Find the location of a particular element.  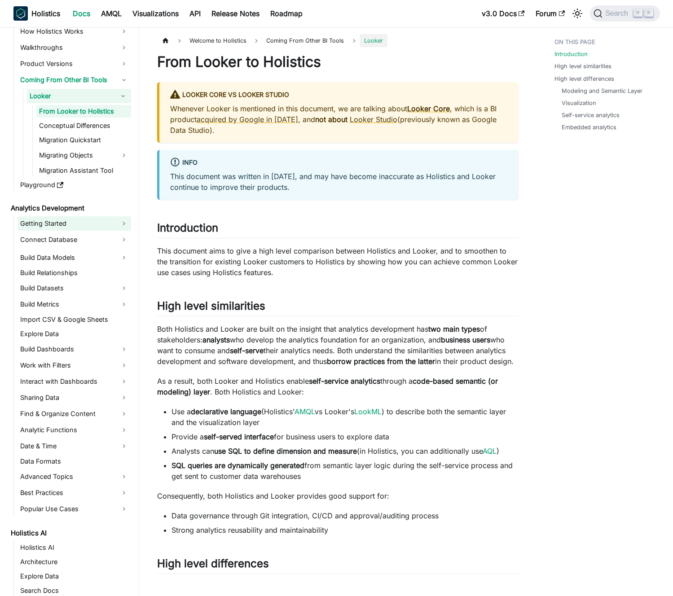

li: Strong analytics reusability and maintainability is located at coordinates (345, 530).